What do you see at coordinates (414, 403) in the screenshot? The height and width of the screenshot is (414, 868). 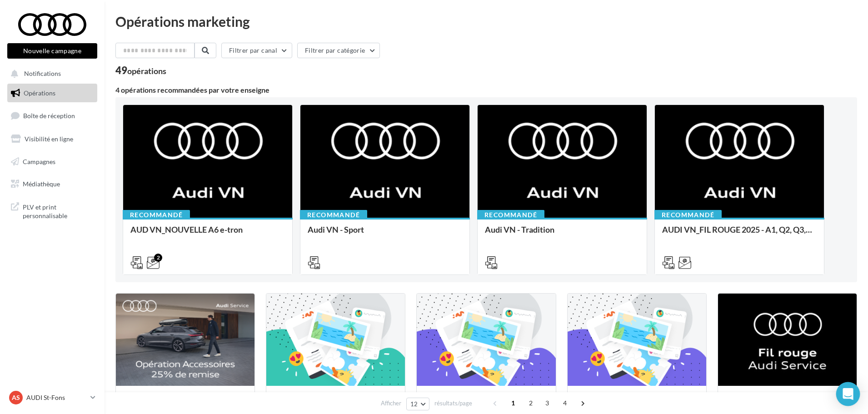 I see `span: 12` at bounding box center [414, 403].